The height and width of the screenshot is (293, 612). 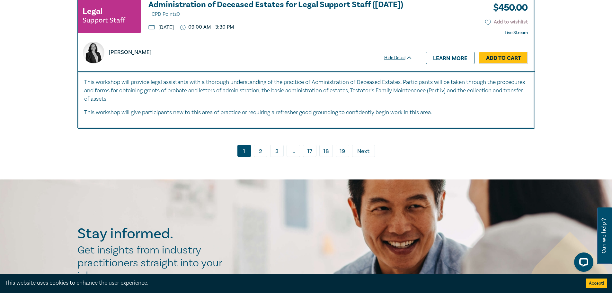 I want to click on small: Support Staff, so click(x=104, y=20).